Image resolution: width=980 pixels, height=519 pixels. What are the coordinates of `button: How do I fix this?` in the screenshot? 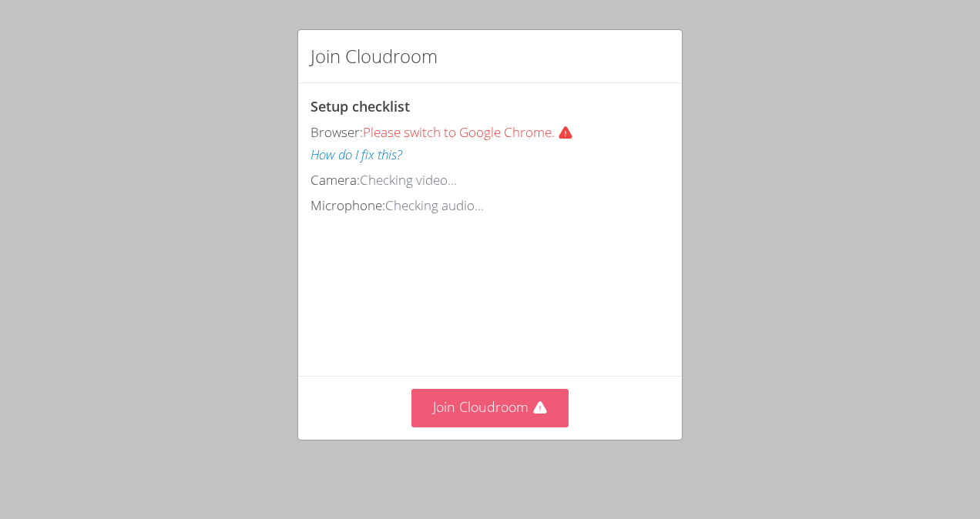 It's located at (356, 155).